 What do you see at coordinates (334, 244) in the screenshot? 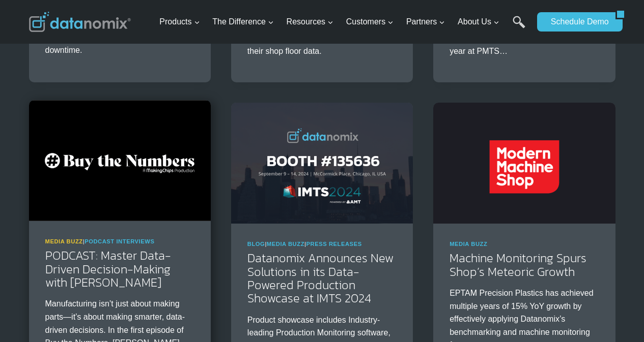
I see `a: Press Releases` at bounding box center [334, 244].